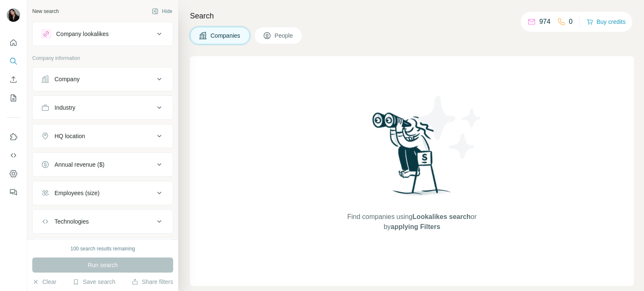  What do you see at coordinates (44, 282) in the screenshot?
I see `button: Clear` at bounding box center [44, 282].